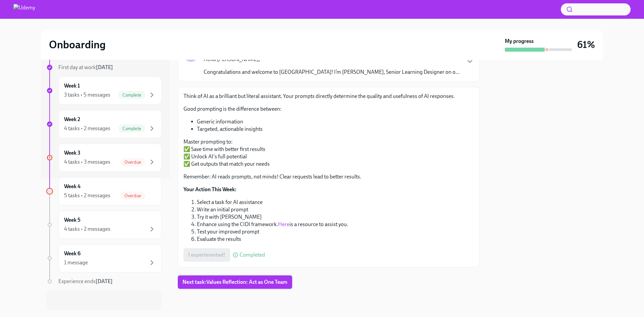 This screenshot has width=644, height=317. What do you see at coordinates (87, 162) in the screenshot?
I see `div: 4 tasks • 3 messages` at bounding box center [87, 162].